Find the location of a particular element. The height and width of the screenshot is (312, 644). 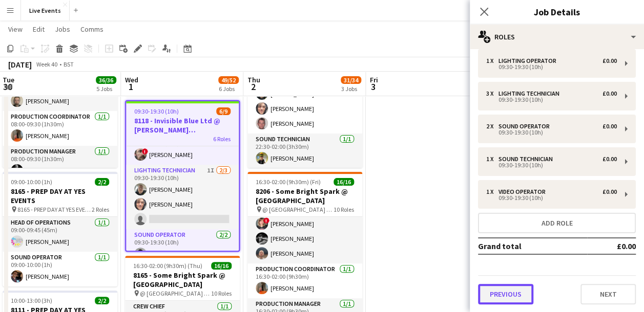

span: 36/36 is located at coordinates (106, 80).